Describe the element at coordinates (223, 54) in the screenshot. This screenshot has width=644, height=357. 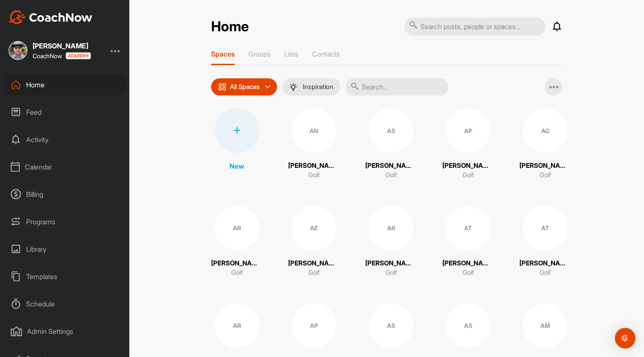
I see `p: Spaces` at that location.